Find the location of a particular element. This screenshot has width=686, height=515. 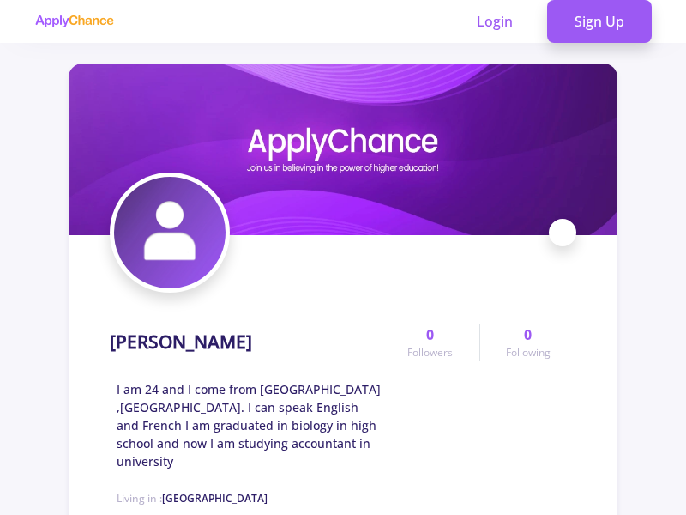

img: mahdi mohajeriavatar is located at coordinates (170, 232).